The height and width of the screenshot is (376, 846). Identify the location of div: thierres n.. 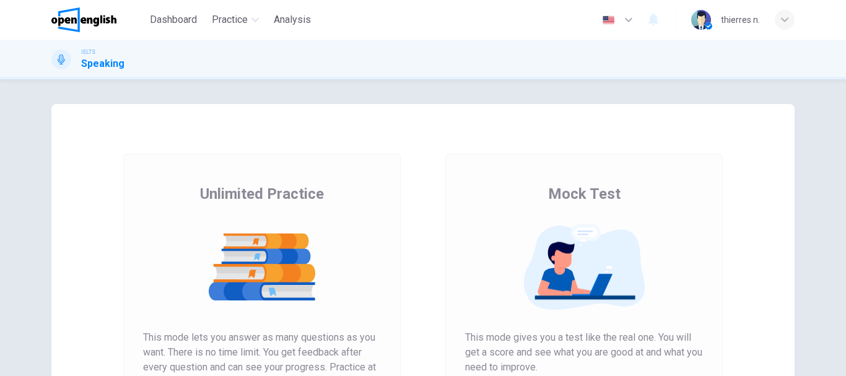
(740, 20).